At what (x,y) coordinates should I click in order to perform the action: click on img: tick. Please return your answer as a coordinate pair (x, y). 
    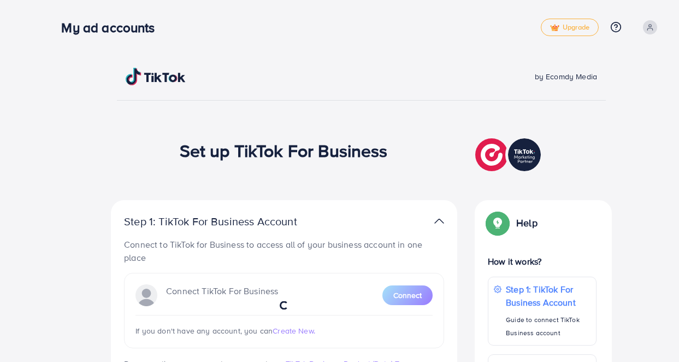
    Looking at the image, I should click on (554, 28).